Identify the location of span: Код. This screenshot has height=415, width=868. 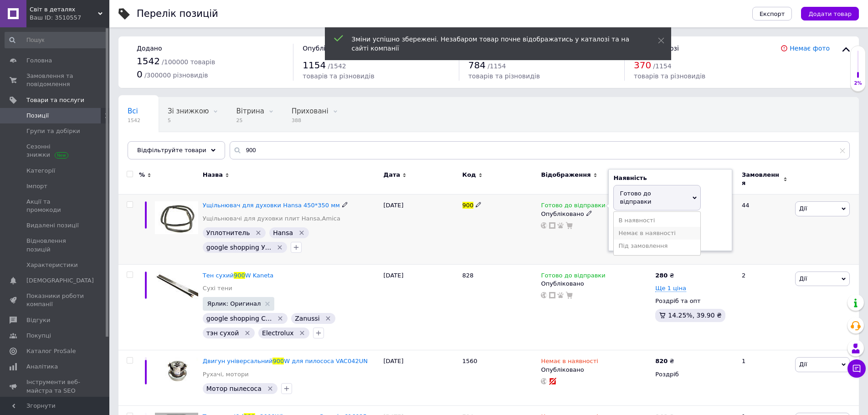
(469, 175).